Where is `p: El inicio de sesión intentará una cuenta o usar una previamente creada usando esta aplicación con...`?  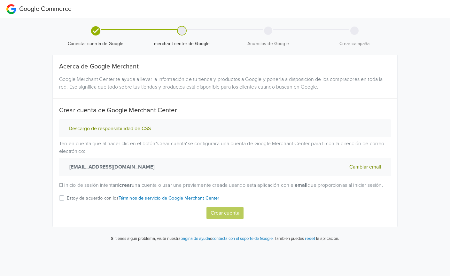
p: El inicio de sesión intentará una cuenta o usar una previamente creada usando esta aplicación con... is located at coordinates (225, 185).